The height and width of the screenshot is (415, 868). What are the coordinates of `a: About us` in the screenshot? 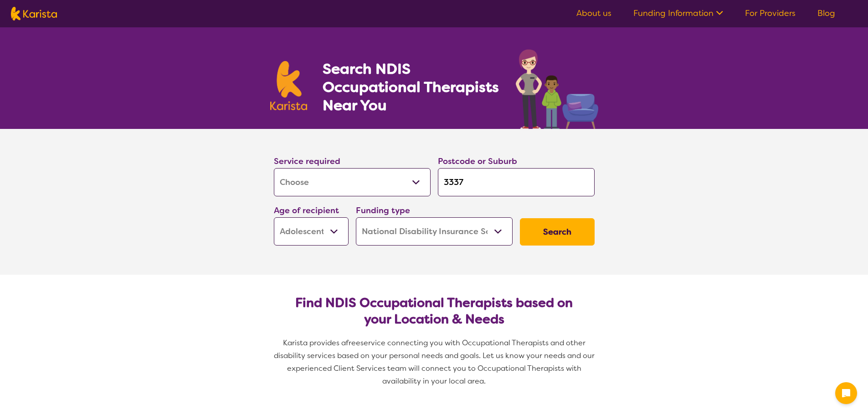 It's located at (594, 13).